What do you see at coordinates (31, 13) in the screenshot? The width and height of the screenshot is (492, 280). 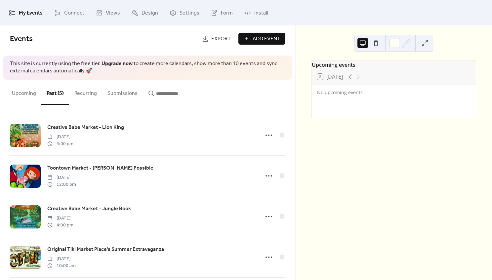 I see `span: My Events` at bounding box center [31, 13].